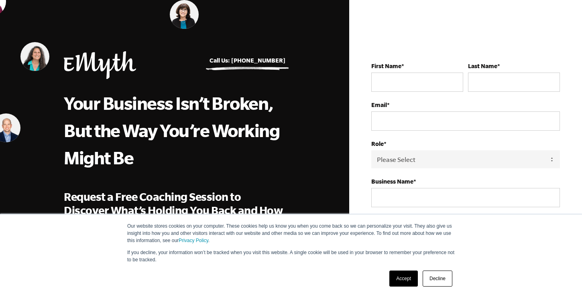  Describe the element at coordinates (379, 105) in the screenshot. I see `strong: Email` at that location.